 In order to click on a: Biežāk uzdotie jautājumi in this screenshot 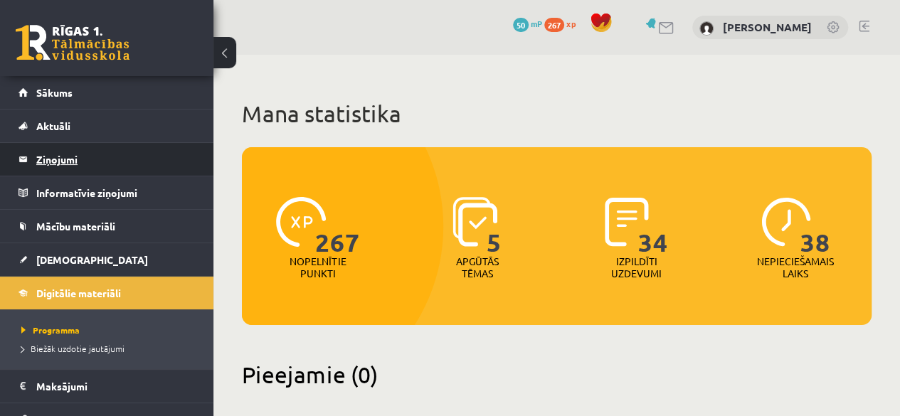, I will do `click(110, 349)`.